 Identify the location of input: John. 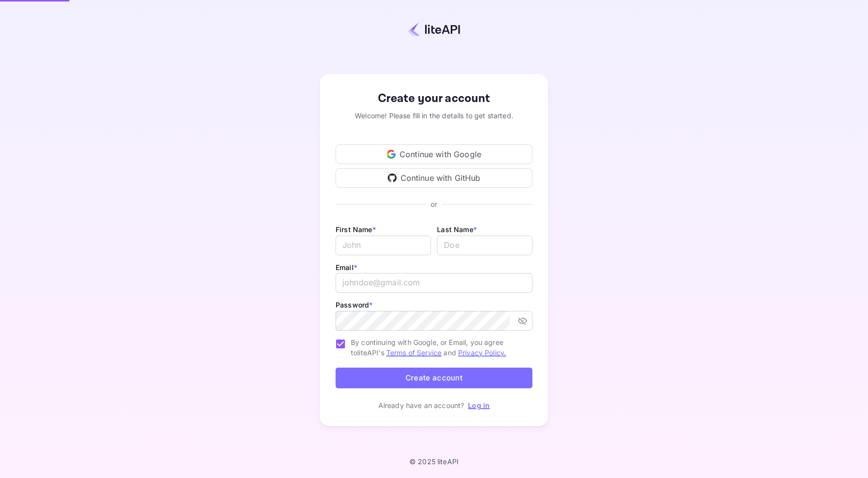
(383, 245).